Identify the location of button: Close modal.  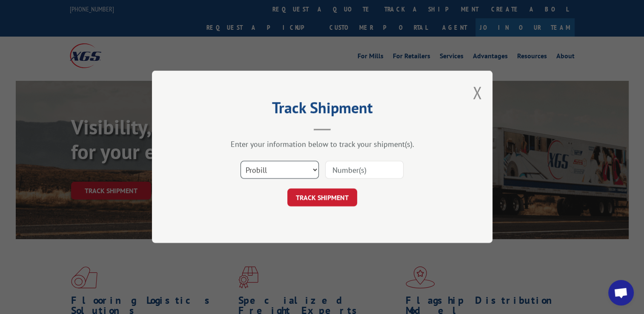
(477, 92).